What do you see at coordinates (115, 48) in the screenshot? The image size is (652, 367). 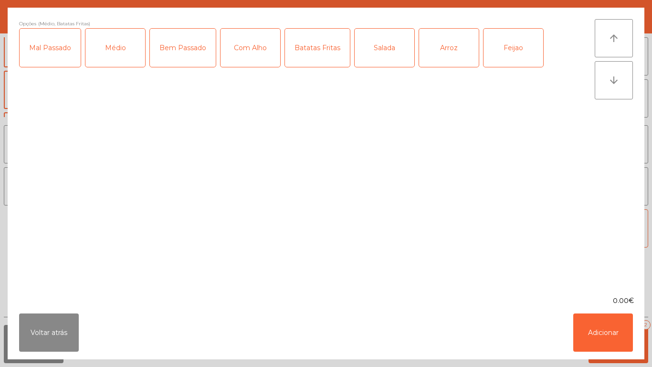 I see `div: Médio` at bounding box center [115, 48].